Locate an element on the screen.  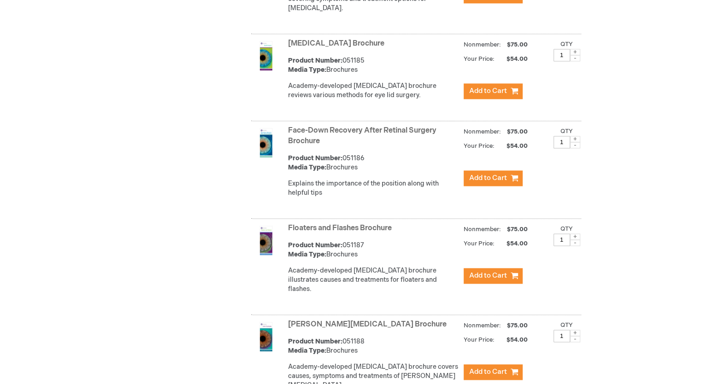
a: Floaters and Flashes Brochure is located at coordinates (340, 228).